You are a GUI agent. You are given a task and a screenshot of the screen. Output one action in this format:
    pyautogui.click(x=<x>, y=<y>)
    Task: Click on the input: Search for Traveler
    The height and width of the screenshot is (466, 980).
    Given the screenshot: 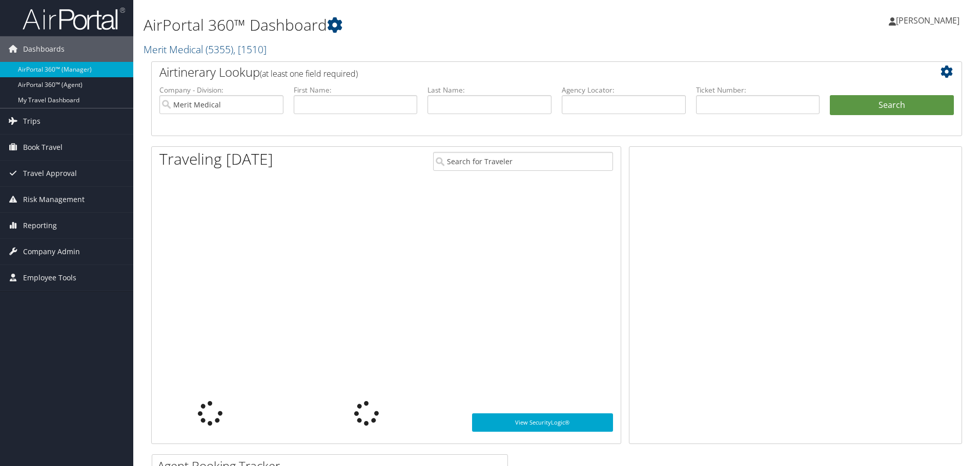 What is the action you would take?
    pyautogui.click(x=522, y=161)
    